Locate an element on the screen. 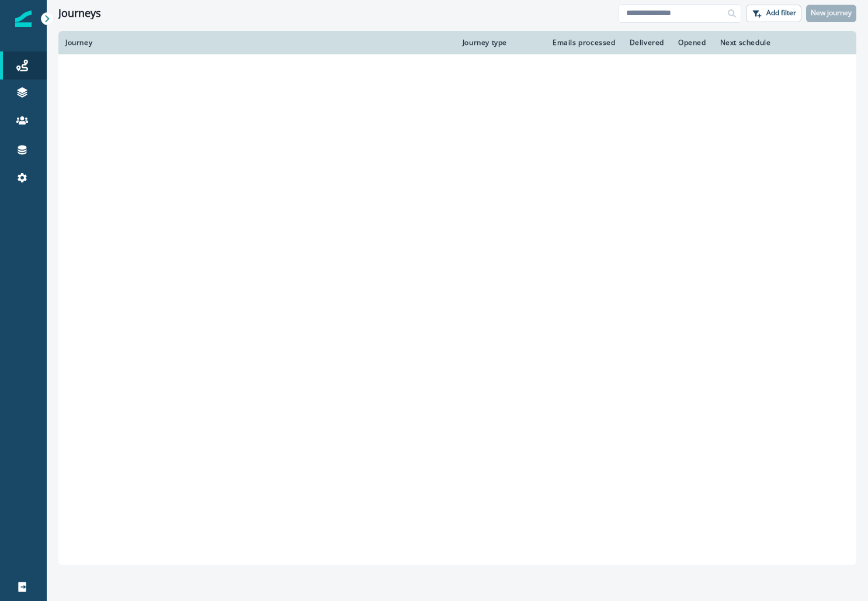 Image resolution: width=868 pixels, height=601 pixels. button: Add filter is located at coordinates (774, 14).